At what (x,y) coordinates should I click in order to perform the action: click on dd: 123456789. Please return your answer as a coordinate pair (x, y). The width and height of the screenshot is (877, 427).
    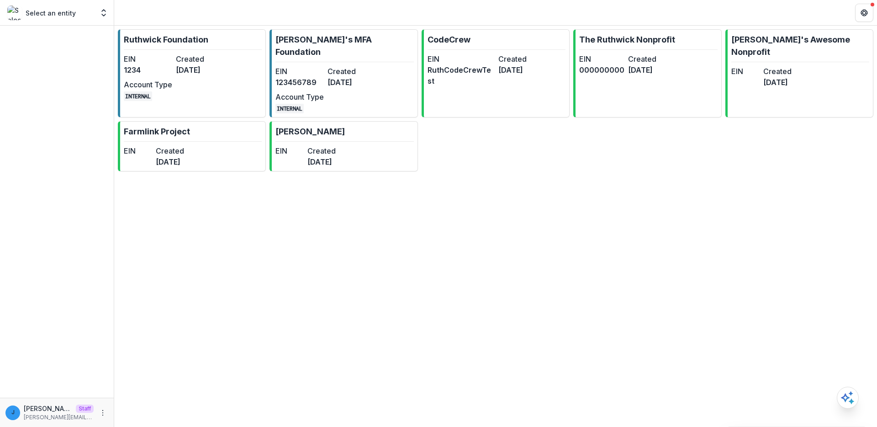
    Looking at the image, I should click on (300, 82).